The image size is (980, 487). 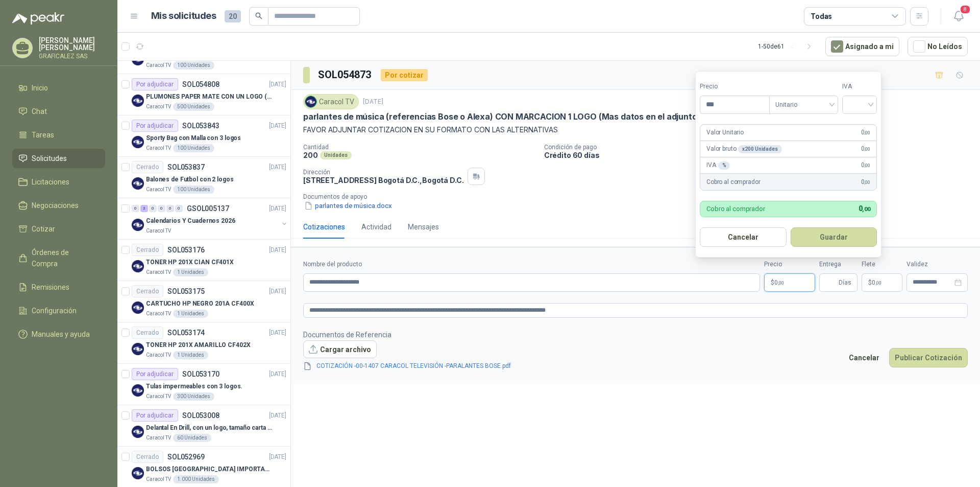 I want to click on label: Precio, so click(x=734, y=87).